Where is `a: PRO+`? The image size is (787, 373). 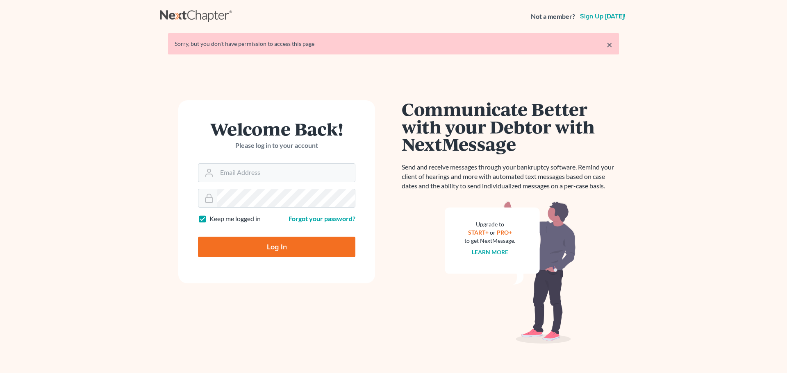
a: PRO+ is located at coordinates (504, 232).